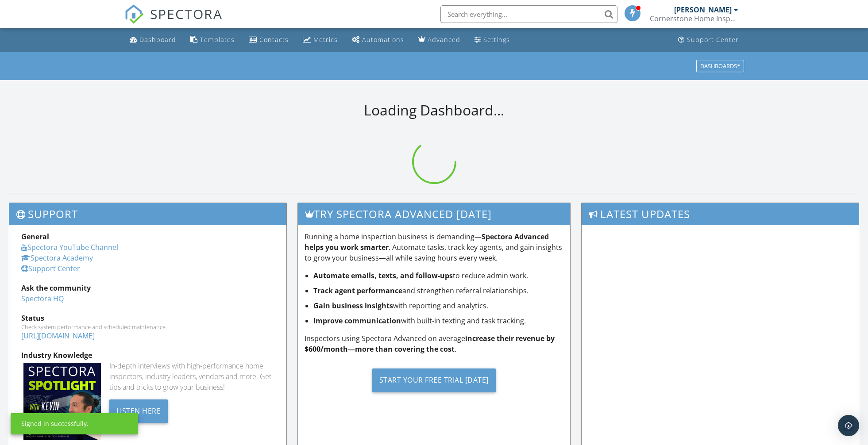 The image size is (868, 445). Describe the element at coordinates (438, 321) in the screenshot. I see `li: with built-in texting and task tracking.` at that location.